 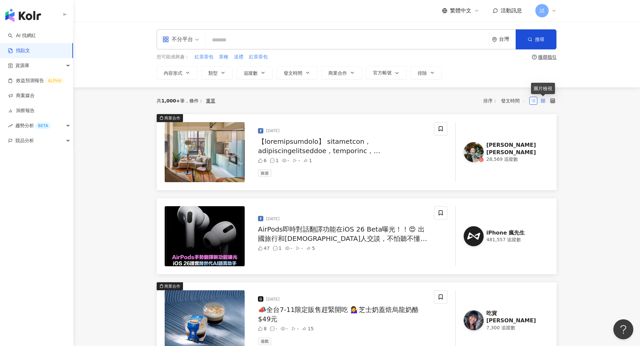 I want to click on span: question-circle, so click(x=535, y=57).